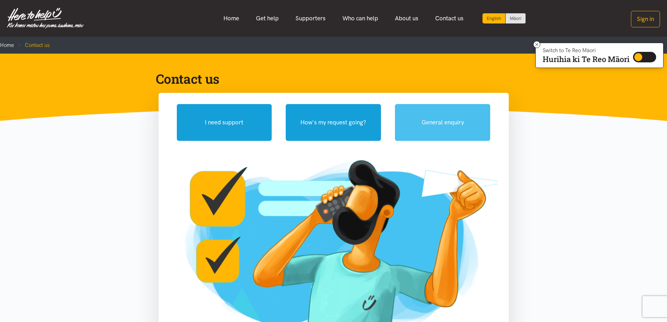 The image size is (667, 322). Describe the element at coordinates (328, 79) in the screenshot. I see `h1: Contact us` at that location.